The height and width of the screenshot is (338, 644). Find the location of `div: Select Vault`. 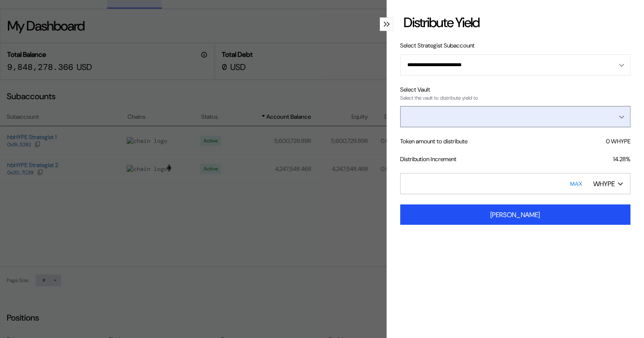

div: Select Vault is located at coordinates (516, 89).